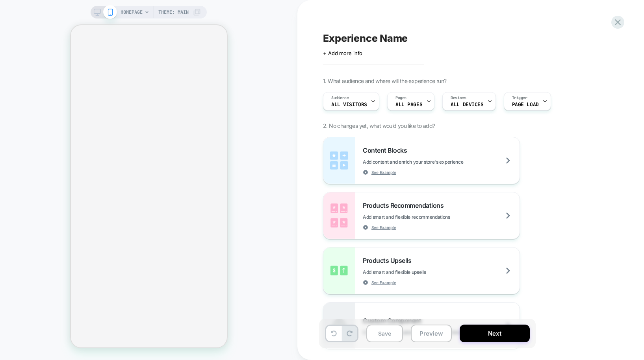 The width and height of the screenshot is (644, 360). I want to click on span: Add smart and flexible upsells, so click(414, 272).